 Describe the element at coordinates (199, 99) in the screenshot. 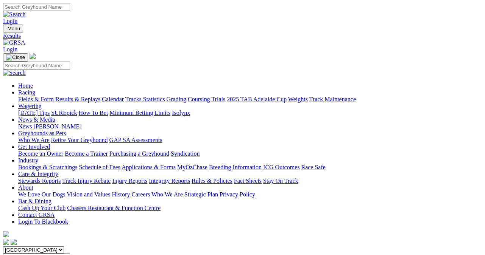

I see `a: Coursing` at that location.